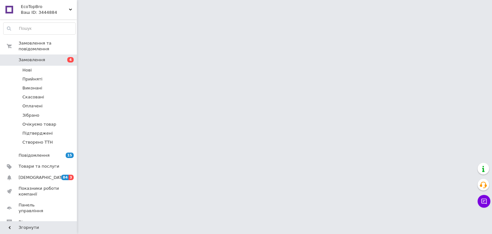 The image size is (492, 234). Describe the element at coordinates (32, 106) in the screenshot. I see `span: Оплачені` at that location.